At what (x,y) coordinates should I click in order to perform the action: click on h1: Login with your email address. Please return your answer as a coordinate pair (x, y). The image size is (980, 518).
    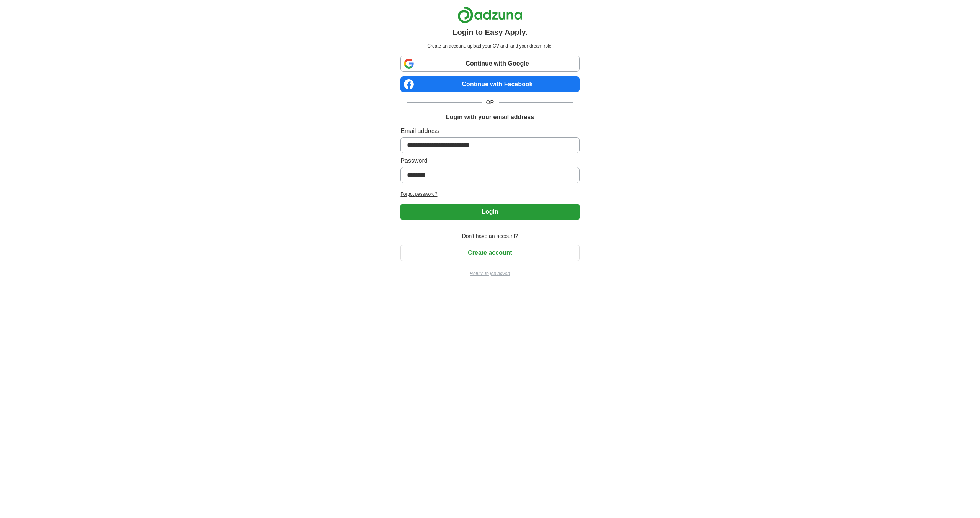
    Looking at the image, I should click on (490, 118).